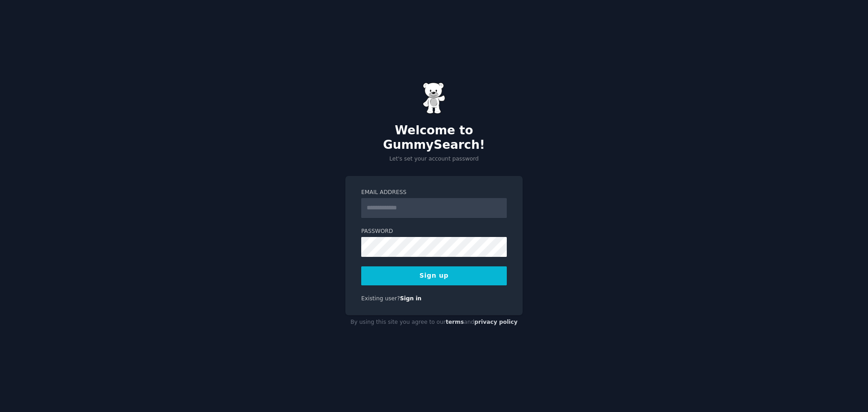 The width and height of the screenshot is (868, 412). What do you see at coordinates (434, 276) in the screenshot?
I see `button: Sign up` at bounding box center [434, 276].